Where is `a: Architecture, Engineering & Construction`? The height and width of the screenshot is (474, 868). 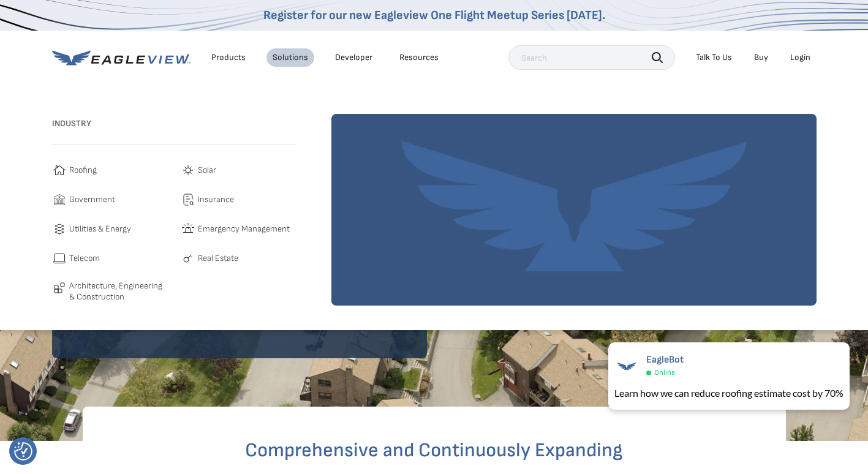 a: Architecture, Engineering & Construction is located at coordinates (110, 291).